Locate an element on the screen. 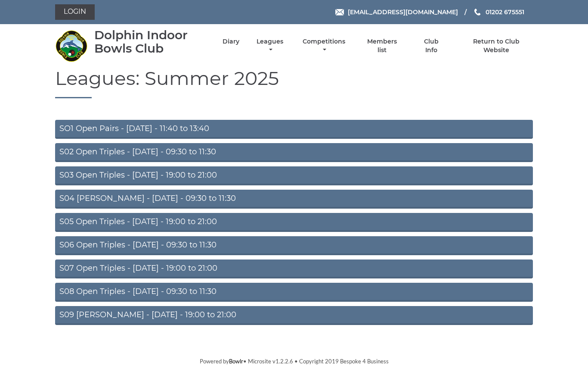 The height and width of the screenshot is (372, 588). a: Competitions is located at coordinates (324, 46).